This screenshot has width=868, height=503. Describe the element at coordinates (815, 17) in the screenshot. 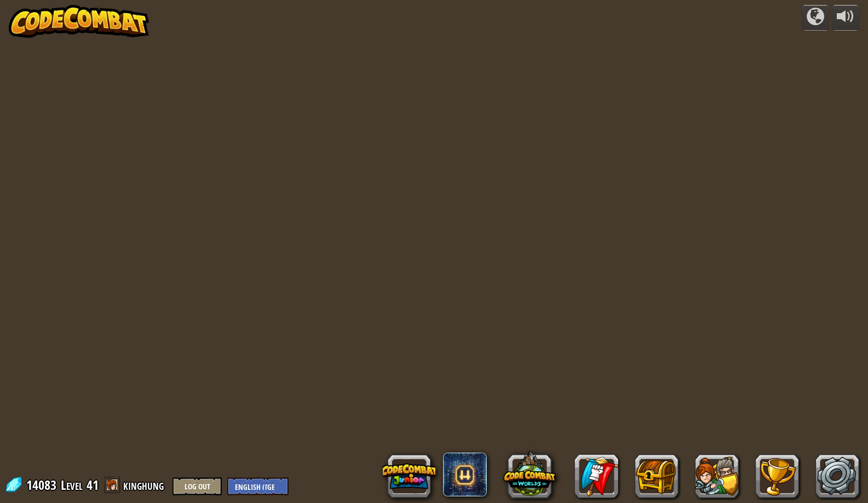

I see `button: Campaigns` at that location.